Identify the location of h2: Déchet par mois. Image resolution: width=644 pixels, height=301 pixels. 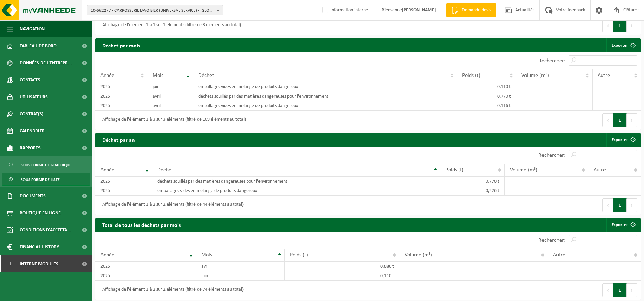
(121, 45).